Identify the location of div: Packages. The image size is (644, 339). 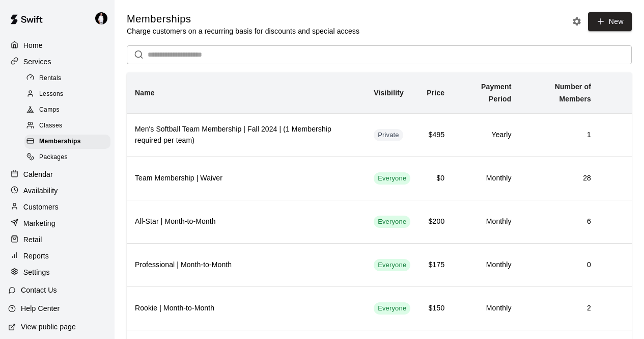
(67, 157).